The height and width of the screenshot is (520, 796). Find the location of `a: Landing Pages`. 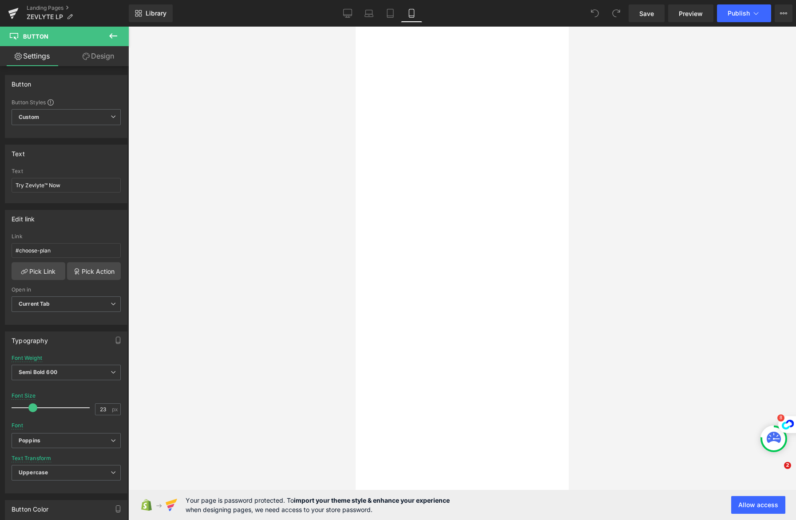

a: Landing Pages is located at coordinates (78, 8).